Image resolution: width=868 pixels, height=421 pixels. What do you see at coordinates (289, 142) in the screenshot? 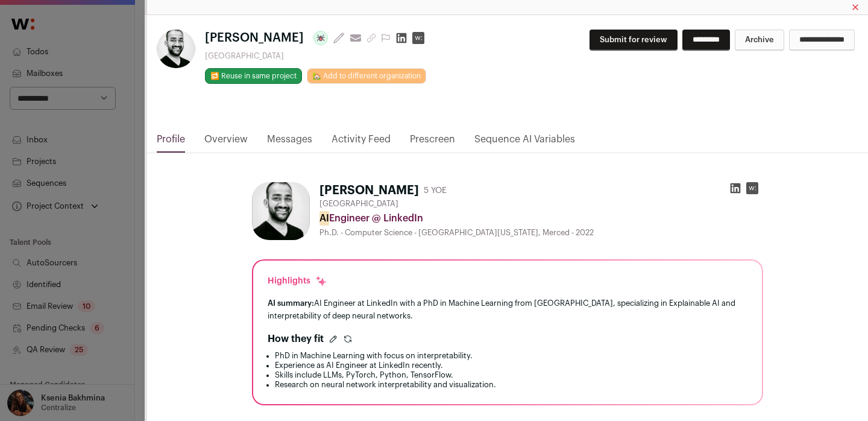
I see `a: Messages` at bounding box center [289, 142].